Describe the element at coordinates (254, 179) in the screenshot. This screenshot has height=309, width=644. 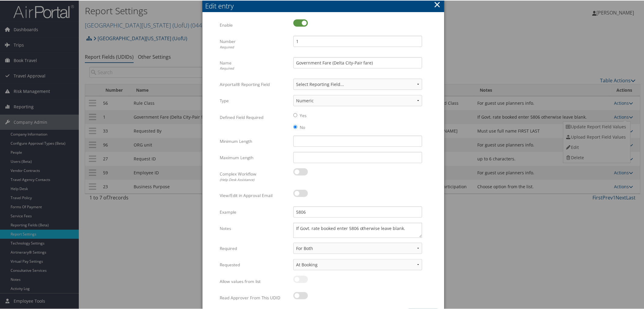
I see `div: (Help Desk Assistance)` at that location.